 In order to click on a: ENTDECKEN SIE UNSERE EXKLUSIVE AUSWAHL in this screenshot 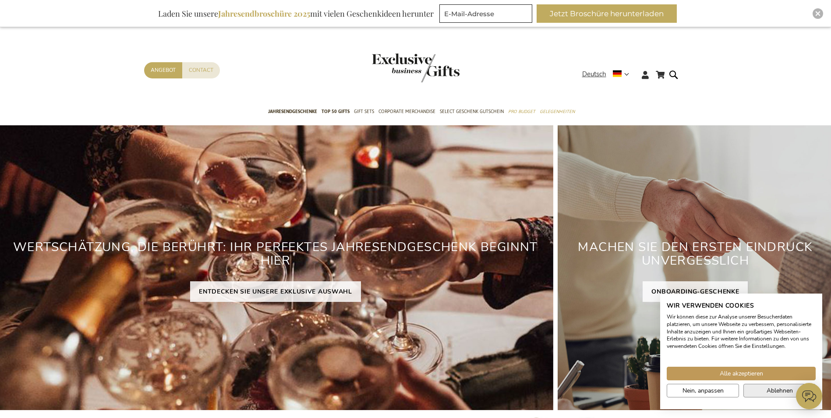, I will do `click(275, 291)`.